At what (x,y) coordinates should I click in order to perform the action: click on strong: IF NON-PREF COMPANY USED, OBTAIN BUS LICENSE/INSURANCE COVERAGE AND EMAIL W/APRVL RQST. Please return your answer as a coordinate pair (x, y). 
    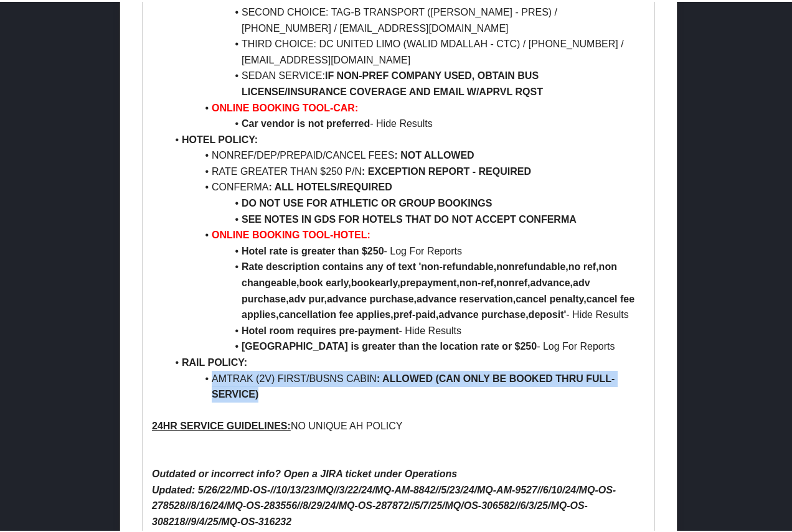
    Looking at the image, I should click on (392, 82).